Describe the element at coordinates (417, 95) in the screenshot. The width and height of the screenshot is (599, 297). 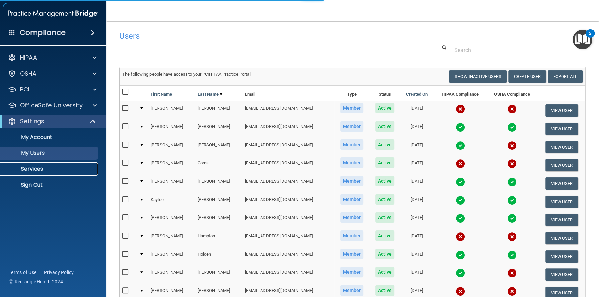
I see `a: Created On` at that location.